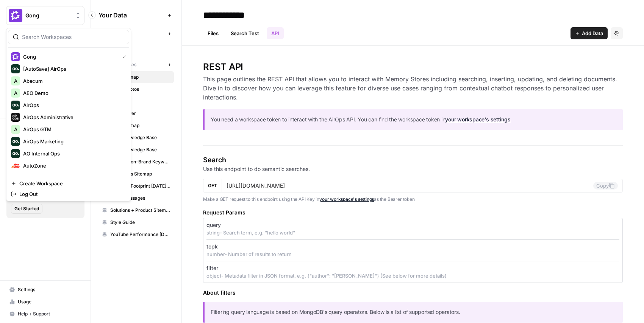  I want to click on a: Usage, so click(45, 302).